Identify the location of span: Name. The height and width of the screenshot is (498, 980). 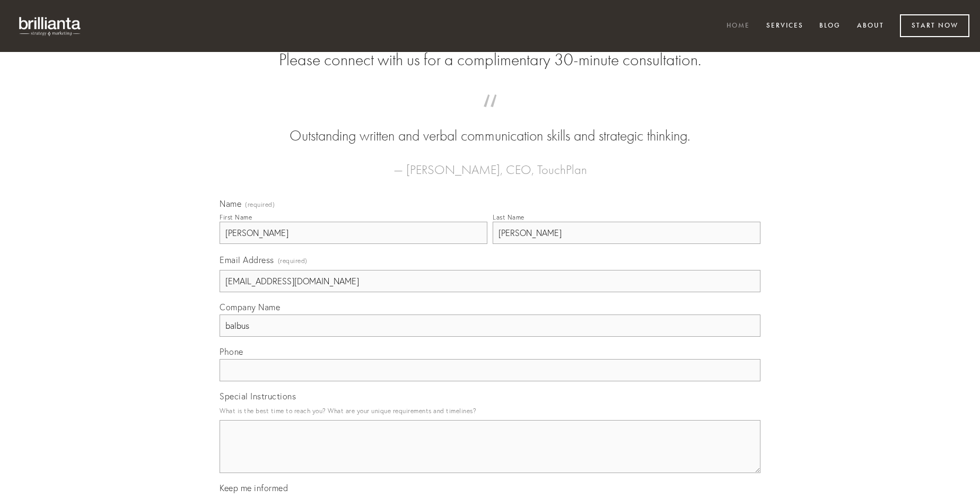
(230, 203).